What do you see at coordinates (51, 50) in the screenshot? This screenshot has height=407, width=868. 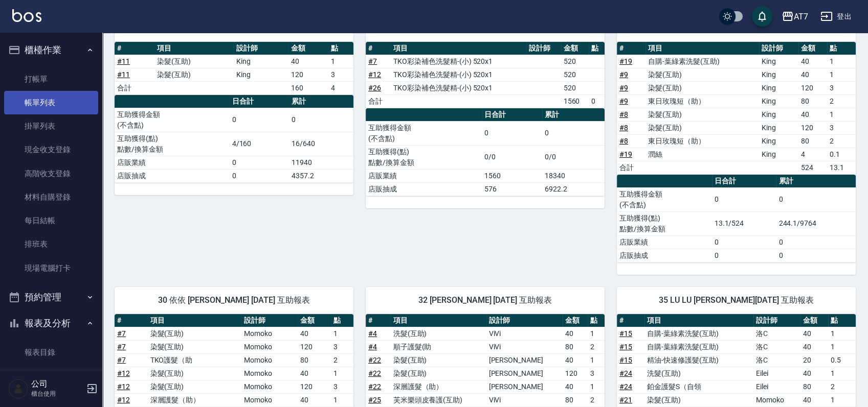 I see `button: 櫃檯作業` at bounding box center [51, 50].